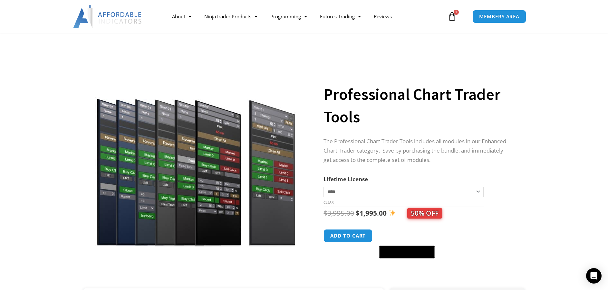  Describe the element at coordinates (371, 213) in the screenshot. I see `bdi: 1,995.00` at that location.